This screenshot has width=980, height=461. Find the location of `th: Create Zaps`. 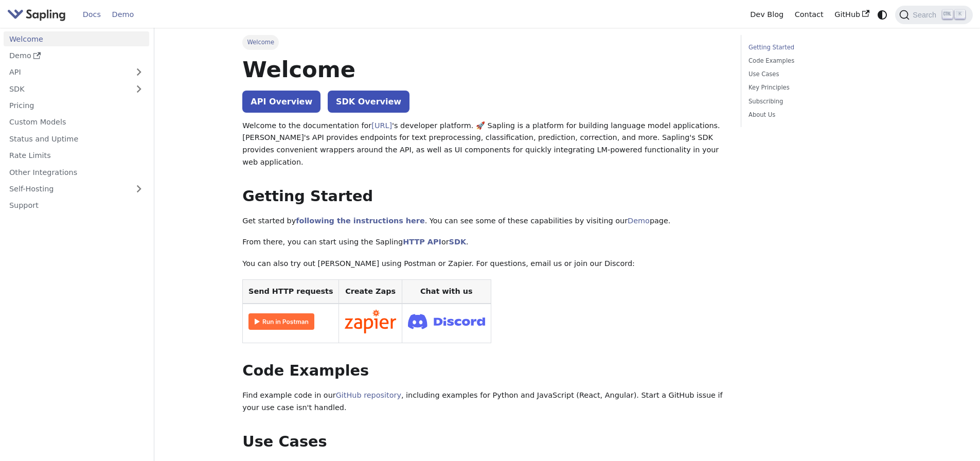

th: Create Zaps is located at coordinates (370, 291).